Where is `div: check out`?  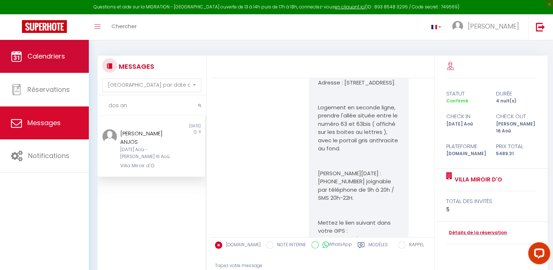 div: check out is located at coordinates (516, 116).